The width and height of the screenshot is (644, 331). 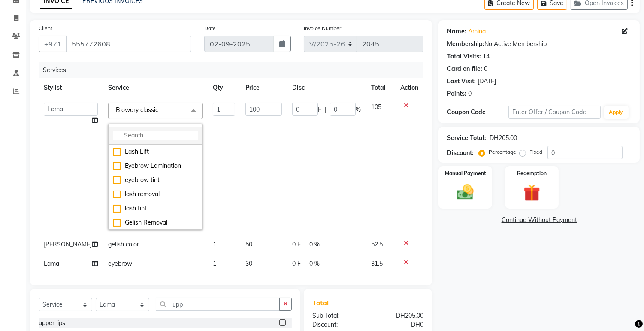 I want to click on div: DH0, so click(x=399, y=325).